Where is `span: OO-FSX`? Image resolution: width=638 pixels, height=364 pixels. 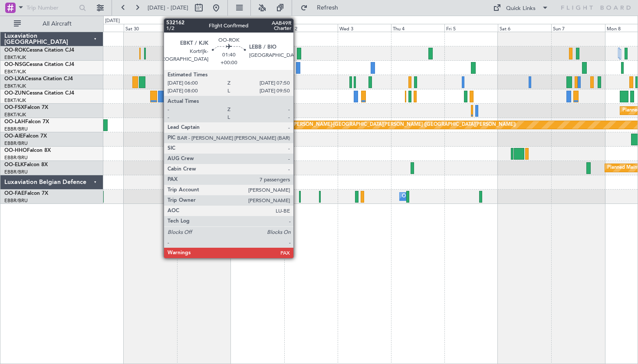
span: OO-FSX is located at coordinates (14, 108).